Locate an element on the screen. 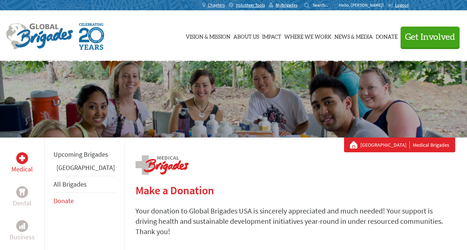 The height and width of the screenshot is (250, 467). a: MedicalMedical is located at coordinates (22, 164).